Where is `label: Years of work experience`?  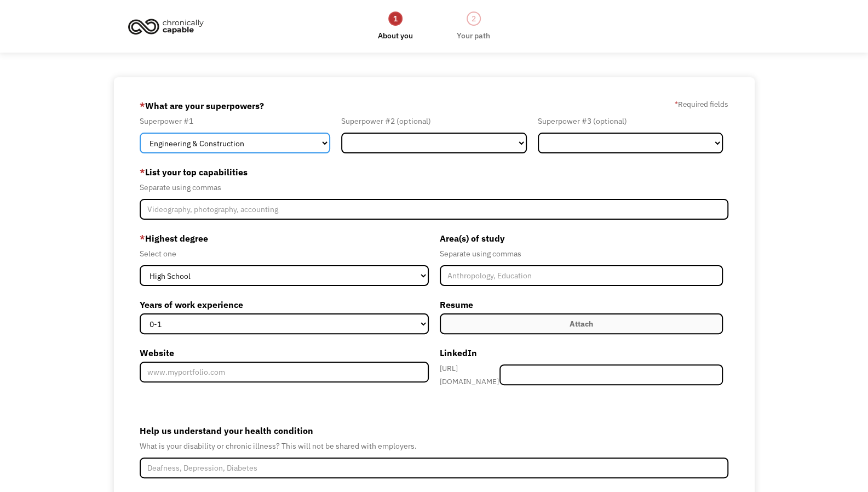
label: Years of work experience is located at coordinates (284, 305).